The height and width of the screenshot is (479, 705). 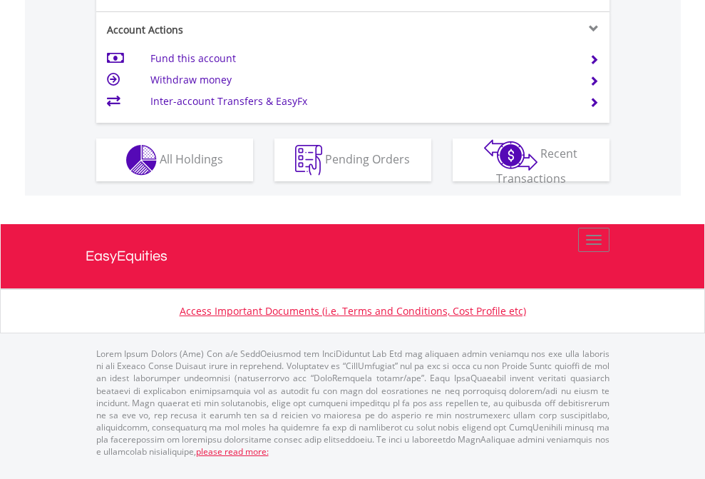 What do you see at coordinates (225, 30) in the screenshot?
I see `div: Account Actions` at bounding box center [225, 30].